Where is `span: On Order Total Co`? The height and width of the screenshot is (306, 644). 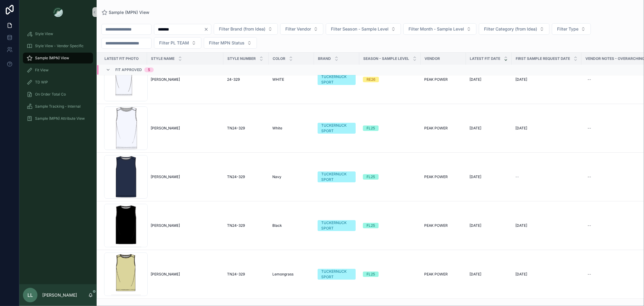
span: On Order Total Co is located at coordinates (51, 95).